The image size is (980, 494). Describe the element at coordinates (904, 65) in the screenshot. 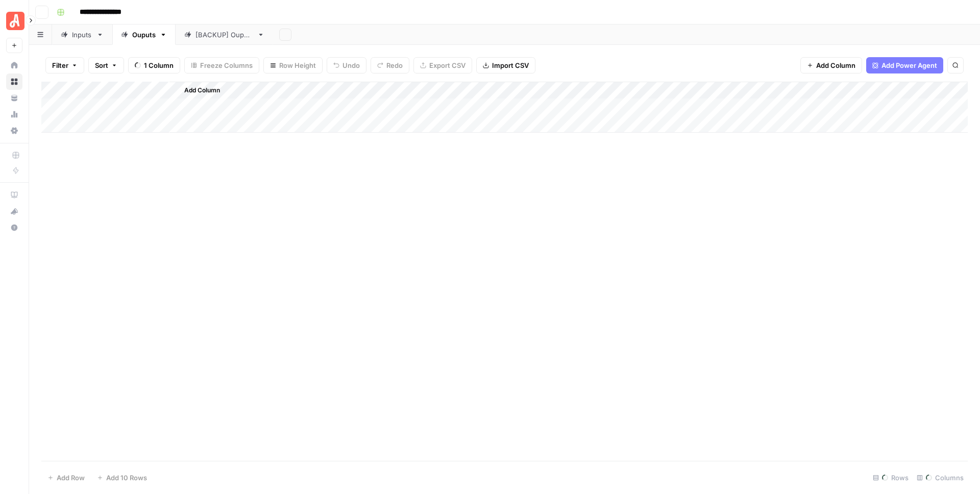

I see `button: Add Power Agent` at that location.